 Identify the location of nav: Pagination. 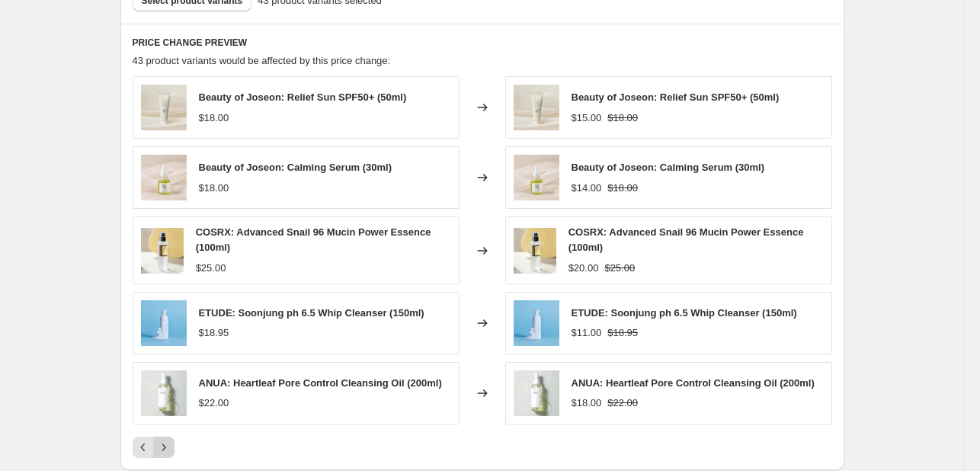
(153, 447).